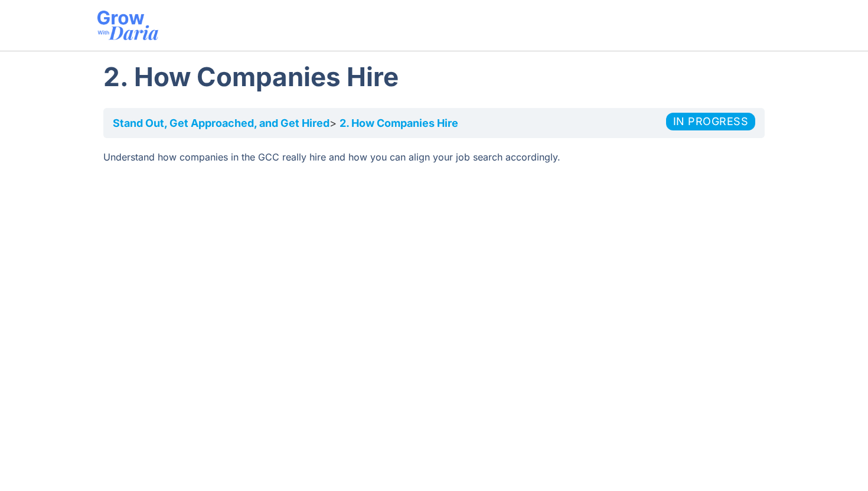 The width and height of the screenshot is (868, 491). I want to click on h1: 2. How Companies Hire, so click(434, 77).